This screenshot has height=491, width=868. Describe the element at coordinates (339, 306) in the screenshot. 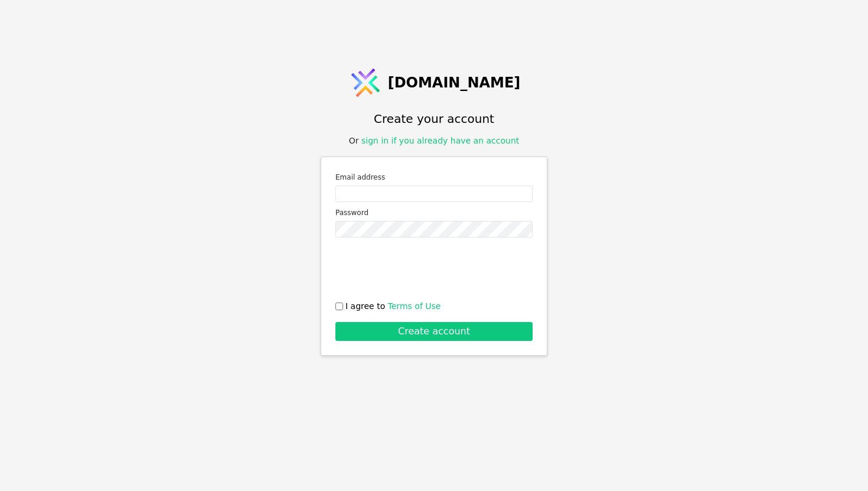

I see `input: I agree to Terms of Use` at that location.